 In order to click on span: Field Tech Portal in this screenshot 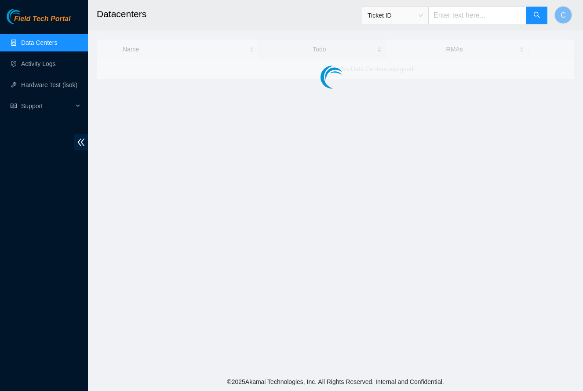, I will do `click(42, 19)`.